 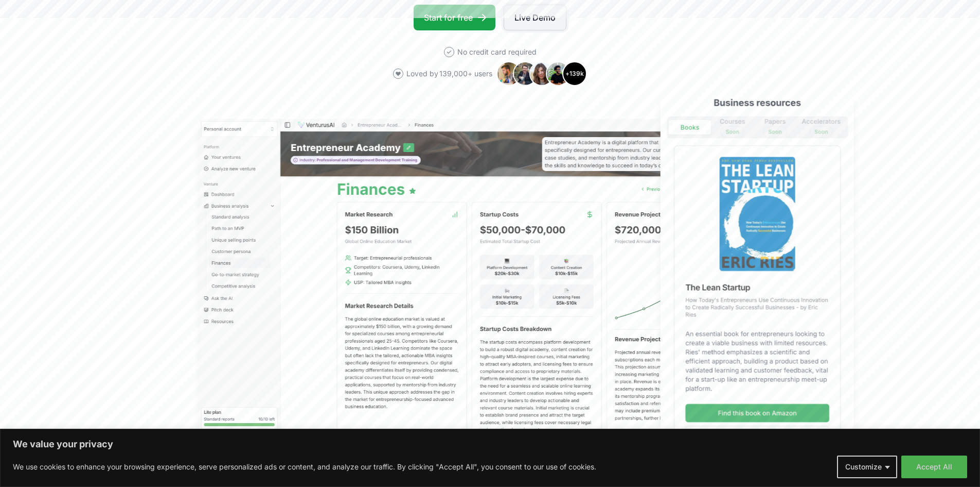 I want to click on p: We value your privacy, so click(x=490, y=444).